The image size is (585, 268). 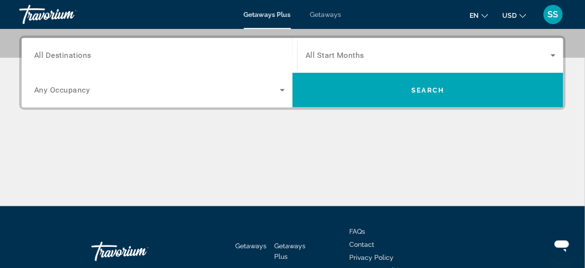 What do you see at coordinates (357, 231) in the screenshot?
I see `a: FAQs` at bounding box center [357, 231].